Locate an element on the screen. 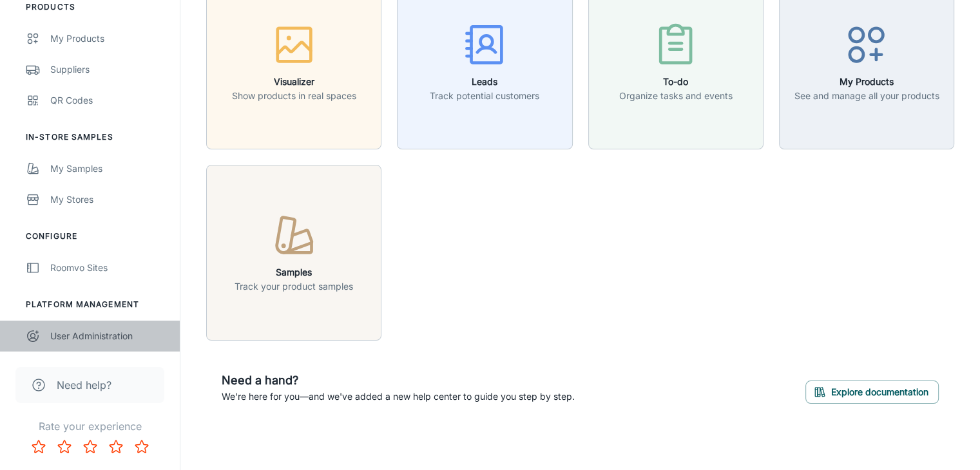 The image size is (980, 470). button: Rate 4 star is located at coordinates (116, 447).